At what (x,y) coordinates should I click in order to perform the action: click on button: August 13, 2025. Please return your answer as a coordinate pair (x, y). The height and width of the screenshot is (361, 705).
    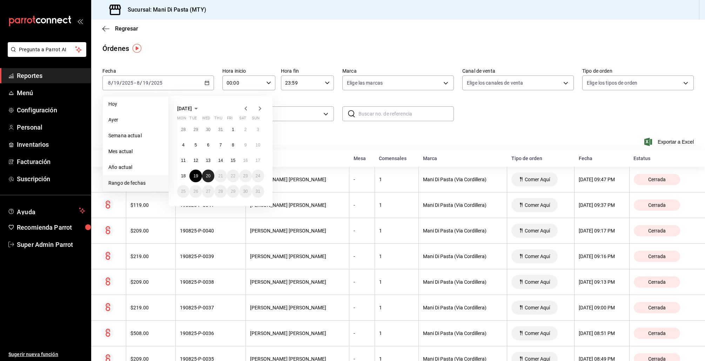
    Looking at the image, I should click on (208, 160).